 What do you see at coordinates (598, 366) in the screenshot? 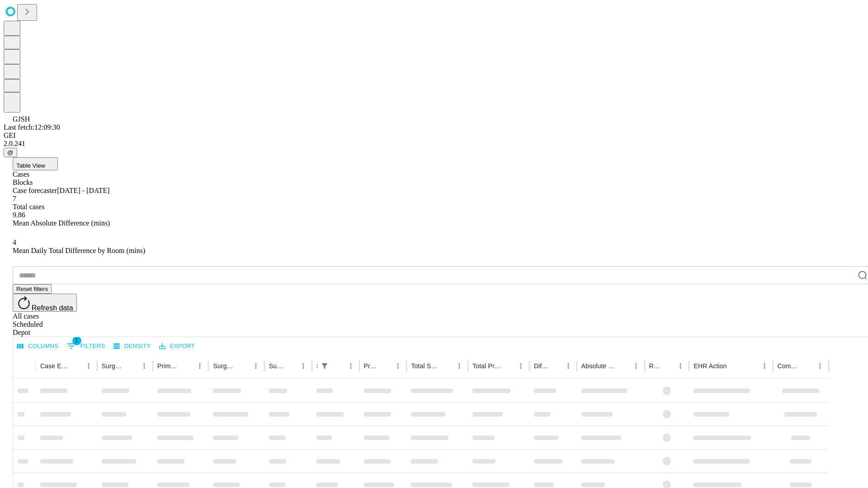
I see `div: Absolute Difference` at bounding box center [598, 366].